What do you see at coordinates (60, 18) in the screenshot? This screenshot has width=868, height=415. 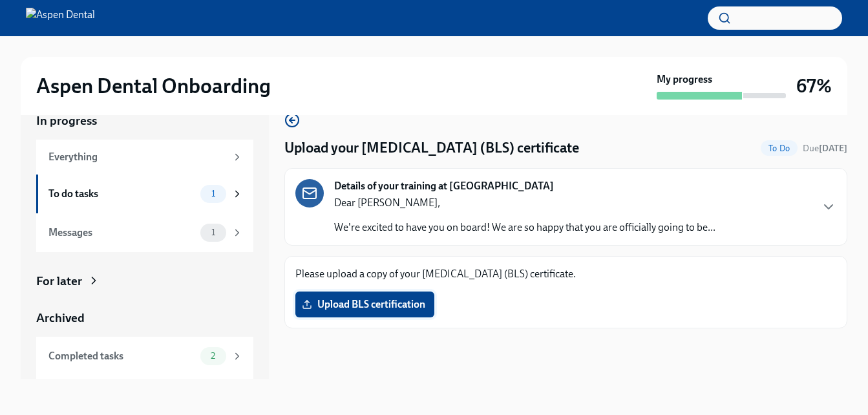 I see `img: Aspen Dental` at bounding box center [60, 18].